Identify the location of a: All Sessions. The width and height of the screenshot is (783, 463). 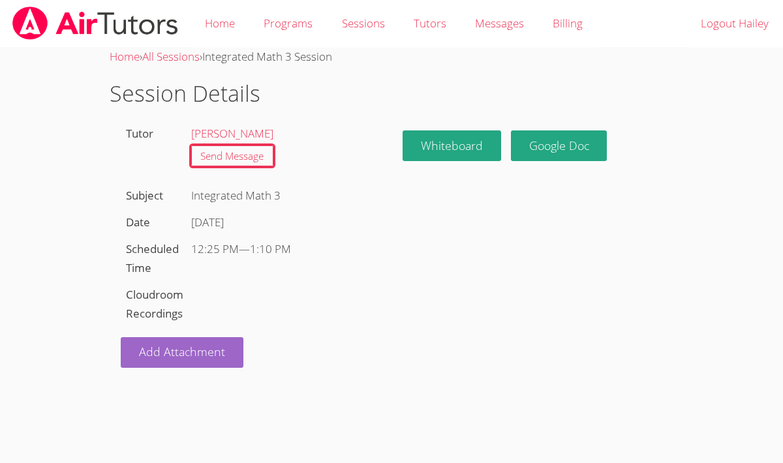
(171, 56).